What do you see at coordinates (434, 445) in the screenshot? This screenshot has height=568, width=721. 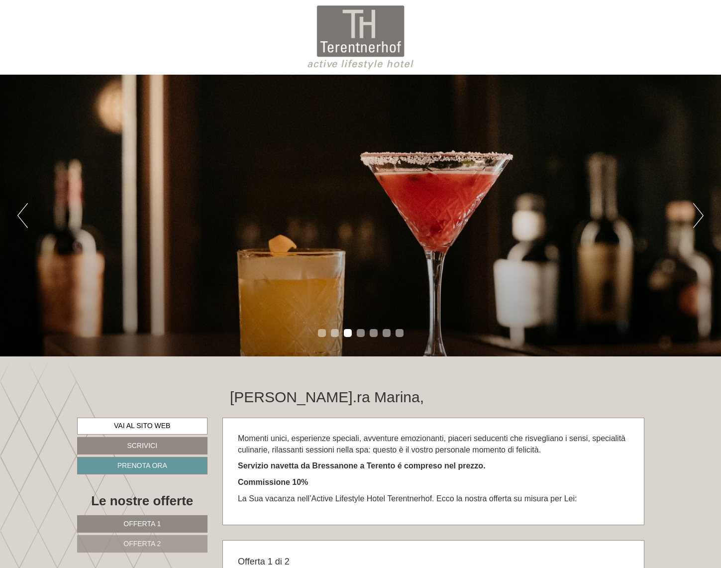 I see `p: Momenti unici, esperienze speciali, avventure emozionanti, piaceri seducenti che risvegliano i se...` at bounding box center [434, 445].